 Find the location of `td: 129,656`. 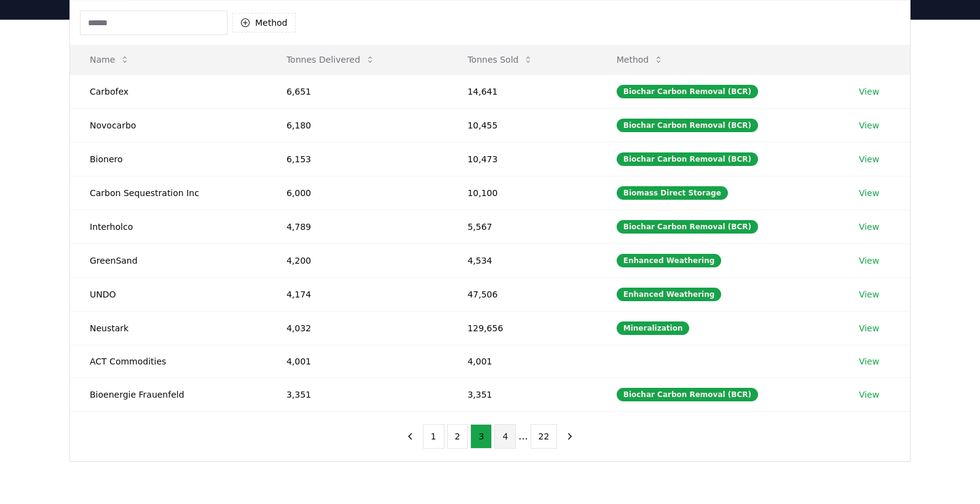

td: 129,656 is located at coordinates (522, 328).